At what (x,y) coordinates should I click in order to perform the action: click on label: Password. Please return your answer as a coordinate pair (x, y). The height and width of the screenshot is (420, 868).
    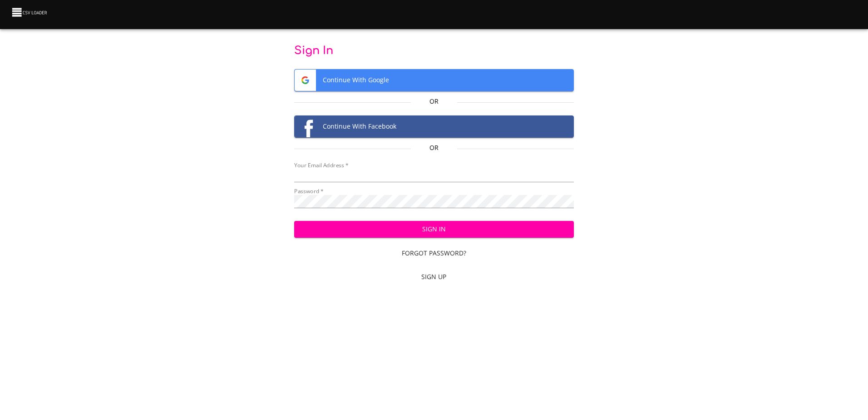
    Looking at the image, I should click on (309, 191).